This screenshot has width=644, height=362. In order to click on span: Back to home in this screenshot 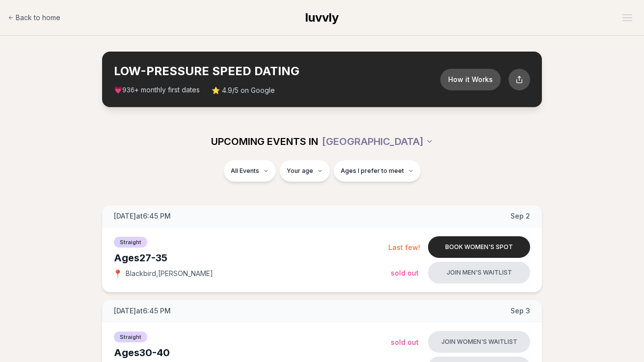, I will do `click(38, 17)`.